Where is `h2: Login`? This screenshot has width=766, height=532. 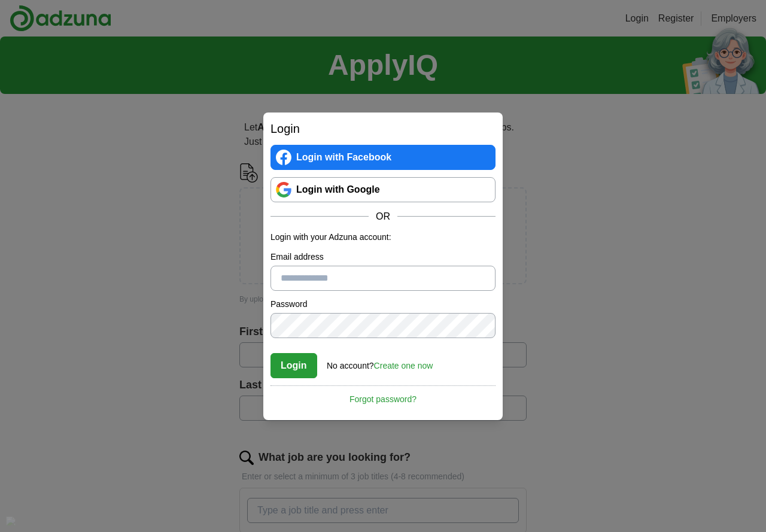
h2: Login is located at coordinates (383, 129).